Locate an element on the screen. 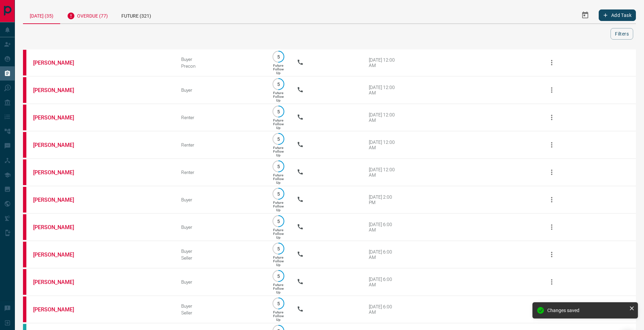 Image resolution: width=644 pixels, height=330 pixels. button: Add Task is located at coordinates (617, 15).